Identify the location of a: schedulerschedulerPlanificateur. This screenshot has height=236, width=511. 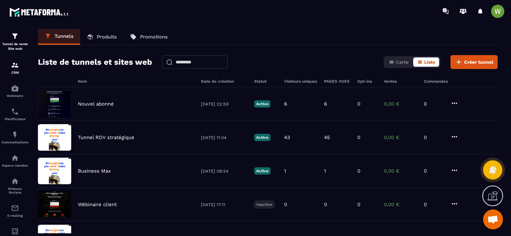
(15, 114).